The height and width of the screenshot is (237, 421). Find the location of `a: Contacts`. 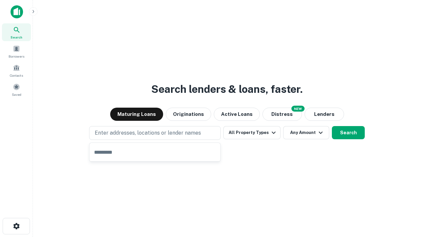

a: Contacts is located at coordinates (16, 70).